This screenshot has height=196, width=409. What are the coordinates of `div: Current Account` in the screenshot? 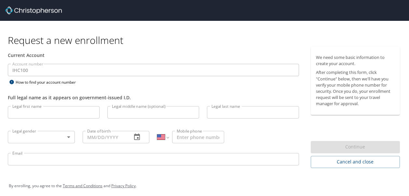 It's located at (153, 55).